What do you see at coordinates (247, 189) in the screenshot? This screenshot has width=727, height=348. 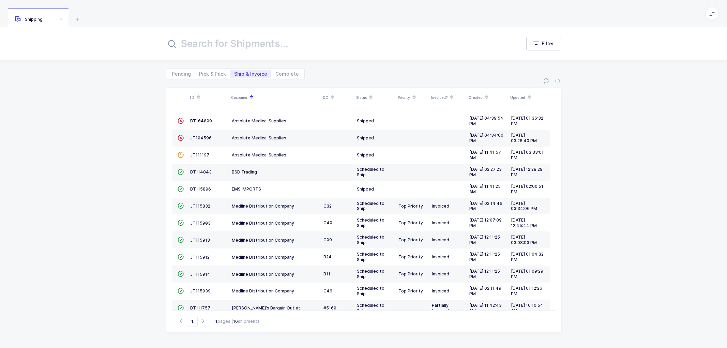 I see `span: EMS IMPORTS` at bounding box center [247, 189].